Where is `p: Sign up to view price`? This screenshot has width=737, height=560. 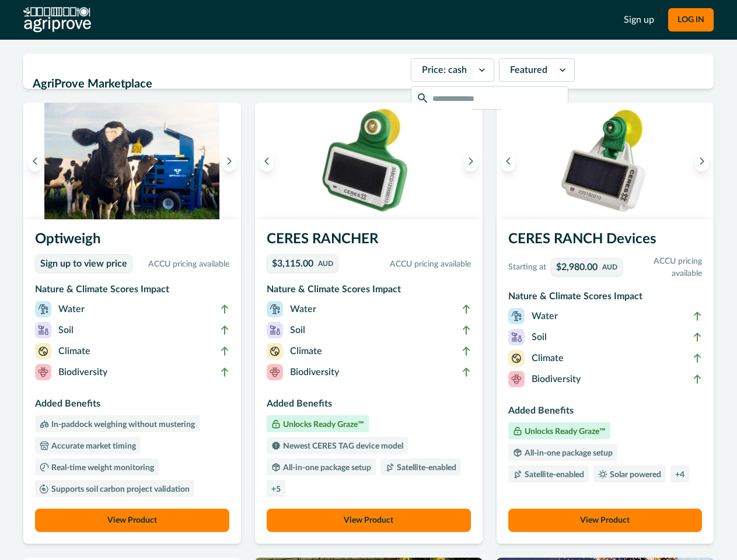 p: Sign up to view price is located at coordinates (83, 264).